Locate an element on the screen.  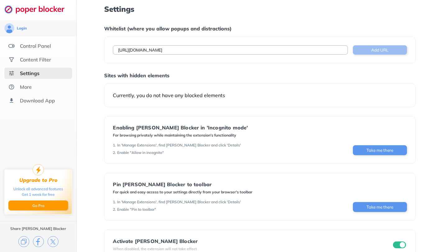
img: x.svg is located at coordinates (53, 242).